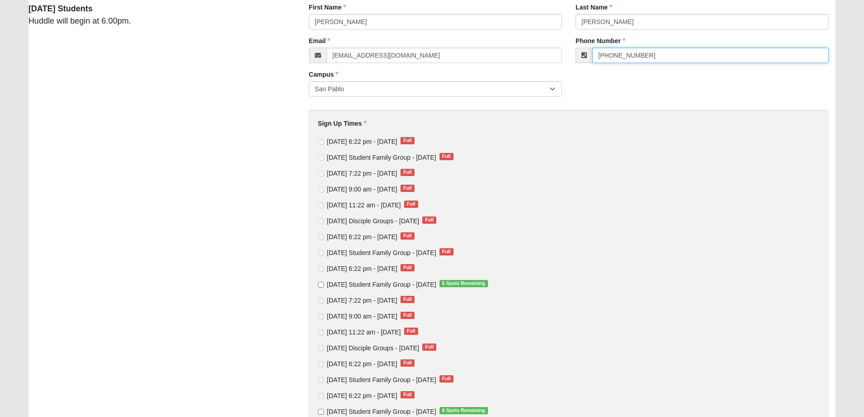 The image size is (864, 417). I want to click on label: Sign Up Times, so click(342, 123).